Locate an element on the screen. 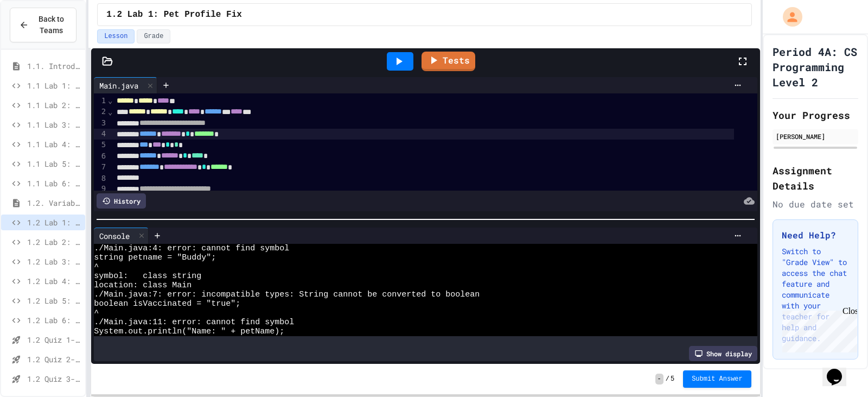  span: 1.1 Lab 6: Pattern Detective is located at coordinates (54, 183).